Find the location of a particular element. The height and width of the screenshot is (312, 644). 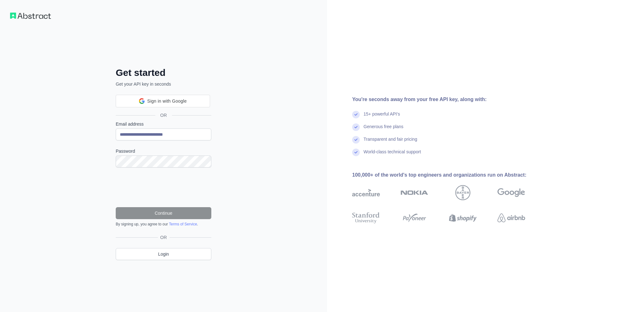

img: airbnb is located at coordinates (511, 218).